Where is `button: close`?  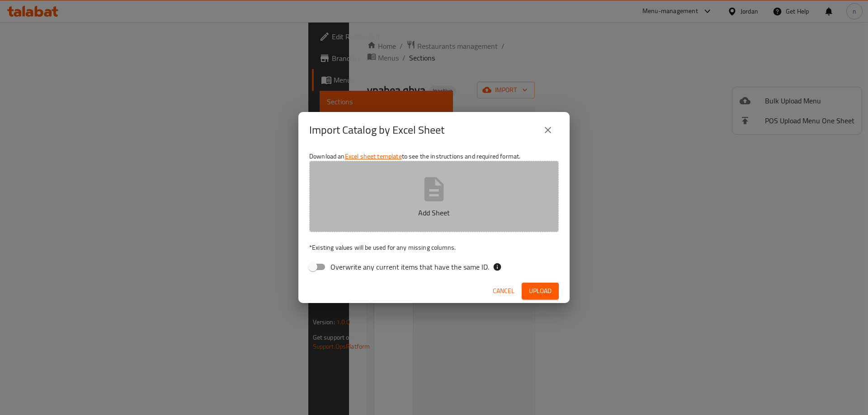
button: close is located at coordinates (549, 130).